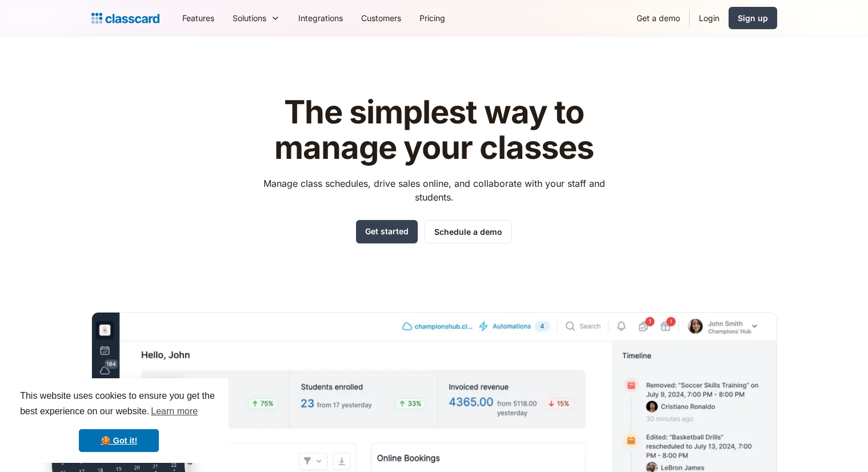 The image size is (868, 472). Describe the element at coordinates (752, 18) in the screenshot. I see `div: Sign up` at that location.